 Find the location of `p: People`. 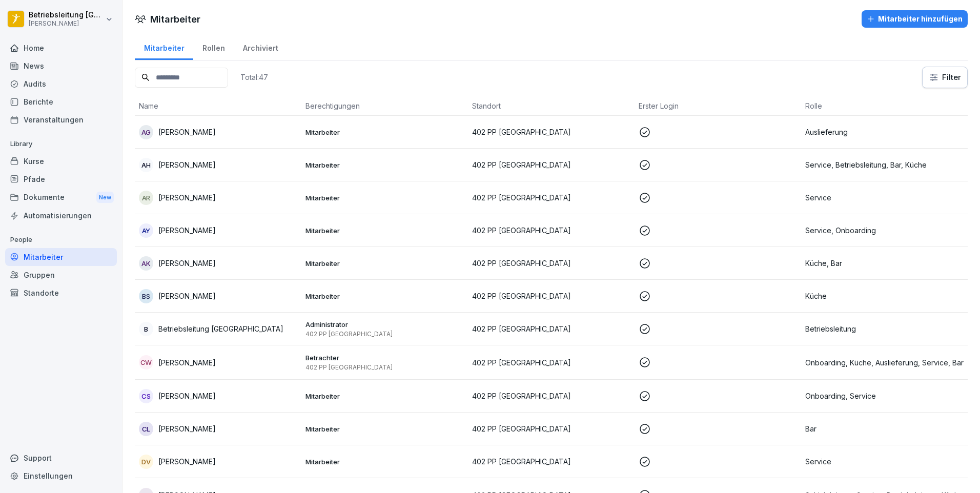

p: People is located at coordinates (61, 240).